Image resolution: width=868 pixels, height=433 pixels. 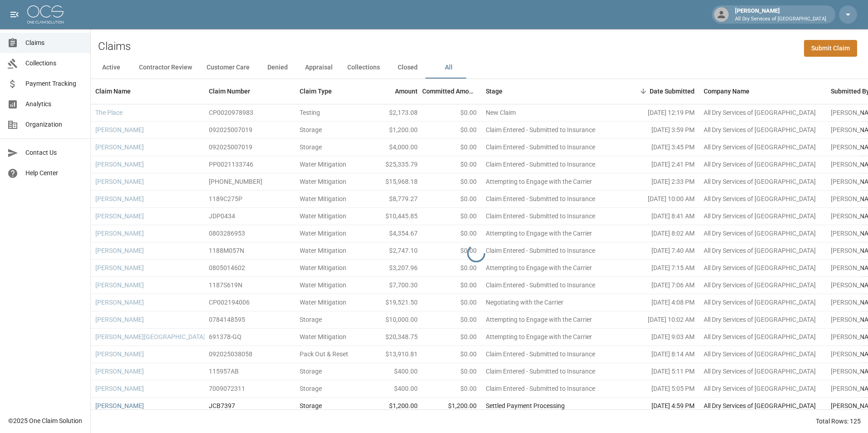 What do you see at coordinates (830, 48) in the screenshot?
I see `a: Submit Claim` at bounding box center [830, 48].